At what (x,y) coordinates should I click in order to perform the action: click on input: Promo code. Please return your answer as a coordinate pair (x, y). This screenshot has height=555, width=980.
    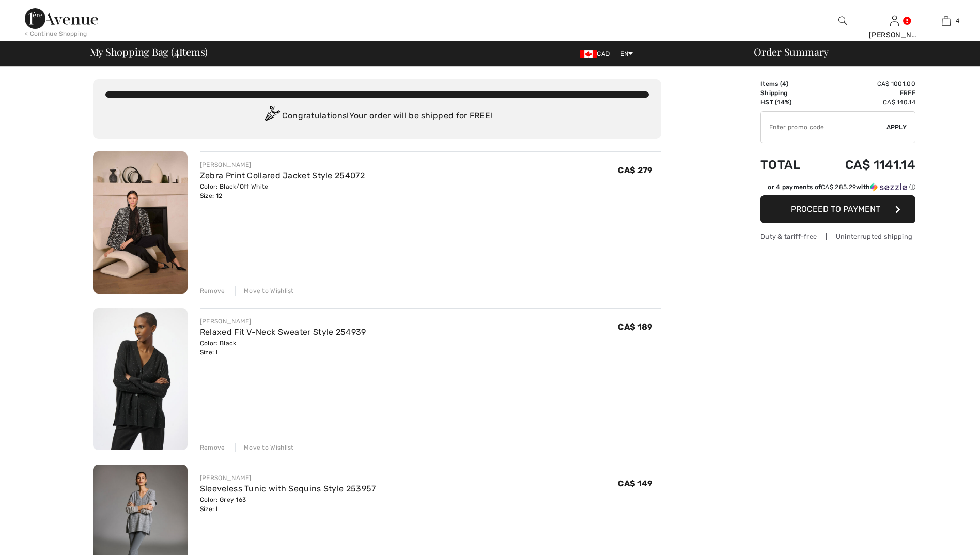
    Looking at the image, I should click on (824, 127).